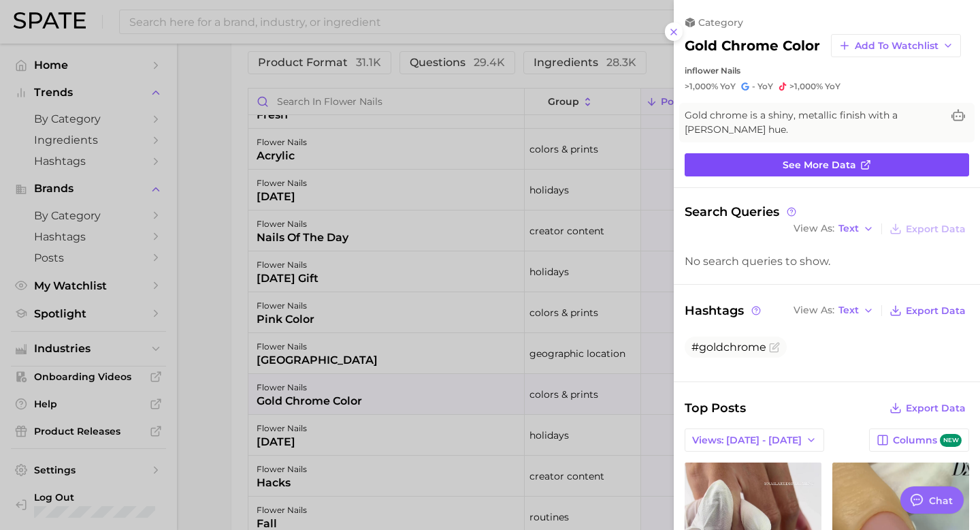  Describe the element at coordinates (720, 22) in the screenshot. I see `span: category` at that location.